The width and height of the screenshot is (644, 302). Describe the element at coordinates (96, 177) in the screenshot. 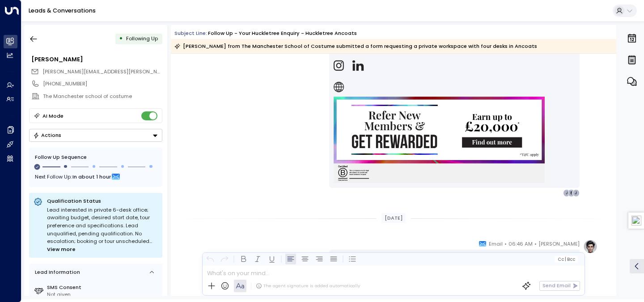

I see `div: Next Follow Up:` at that location.